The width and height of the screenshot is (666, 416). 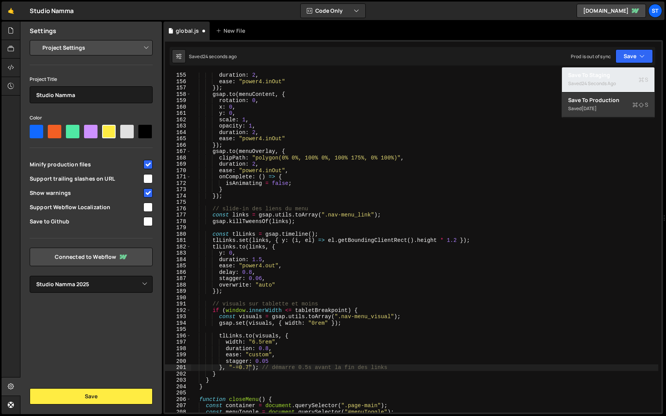 What do you see at coordinates (178, 393) in the screenshot?
I see `div: 205` at bounding box center [178, 393].